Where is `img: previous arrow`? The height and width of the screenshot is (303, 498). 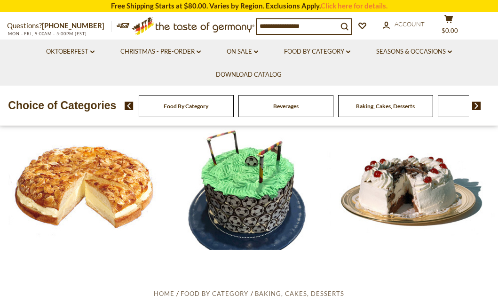 img: previous arrow is located at coordinates (129, 106).